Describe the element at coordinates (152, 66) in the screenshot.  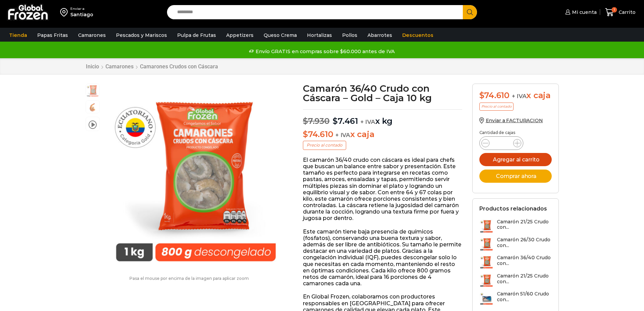
I see `nav: Breadcrumb` at that location.